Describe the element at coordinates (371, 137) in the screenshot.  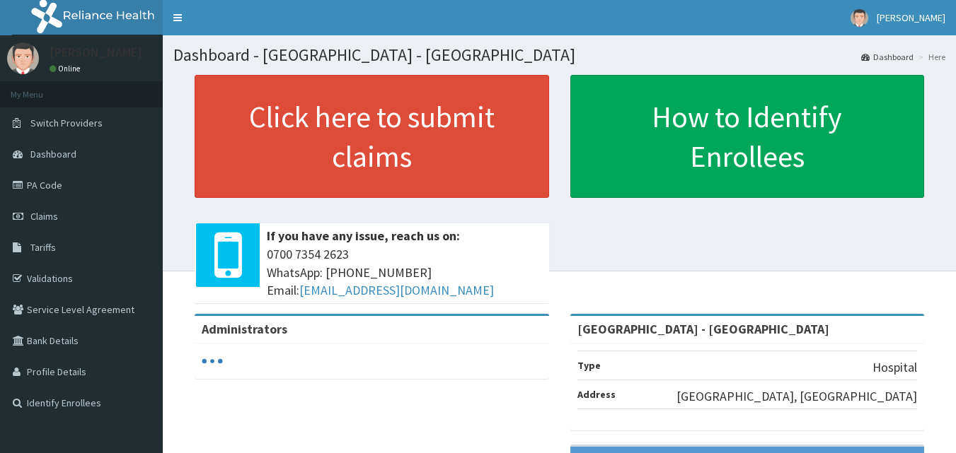
I see `a: Click here to submit claims` at that location.